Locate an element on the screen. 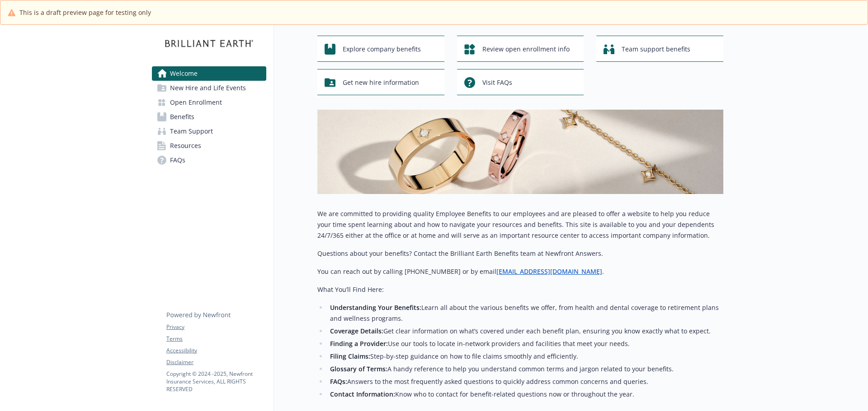 This screenshot has height=411, width=868. span: Get new hire information is located at coordinates (380, 83).